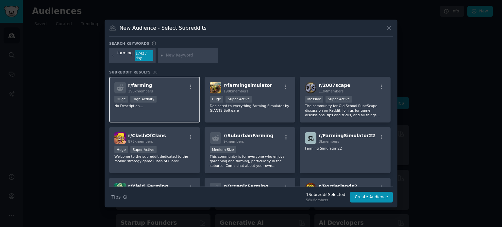 This screenshot has width=502, height=227. Describe the element at coordinates (148, 186) in the screenshot. I see `span: r/ Yield_Farming` at that location.